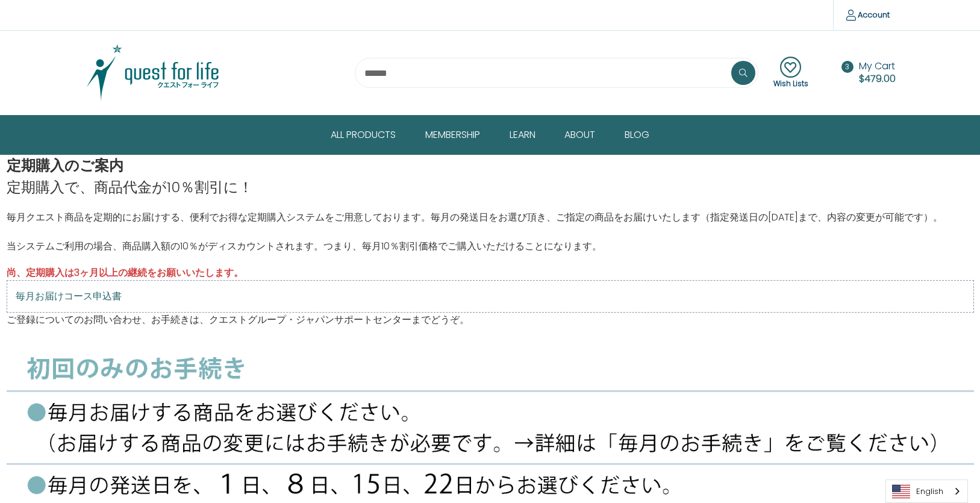  Describe the element at coordinates (65, 166) in the screenshot. I see `p: 定期購入のご案内` at that location.